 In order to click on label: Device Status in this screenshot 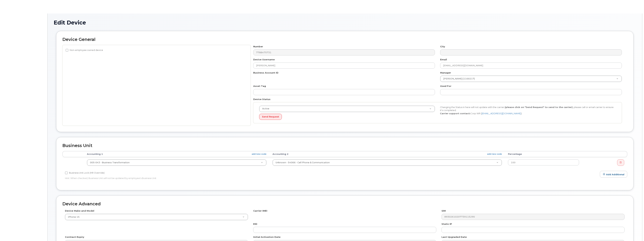, I will do `click(262, 99)`.